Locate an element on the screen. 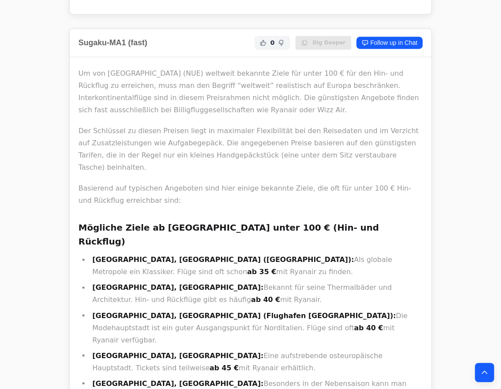  a: Follow up in Chat is located at coordinates (389, 43).